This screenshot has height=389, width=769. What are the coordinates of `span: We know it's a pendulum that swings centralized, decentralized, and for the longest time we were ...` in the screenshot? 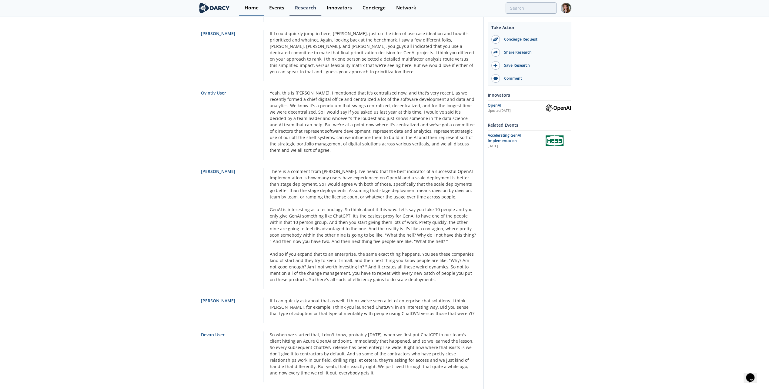 It's located at (371, 109).